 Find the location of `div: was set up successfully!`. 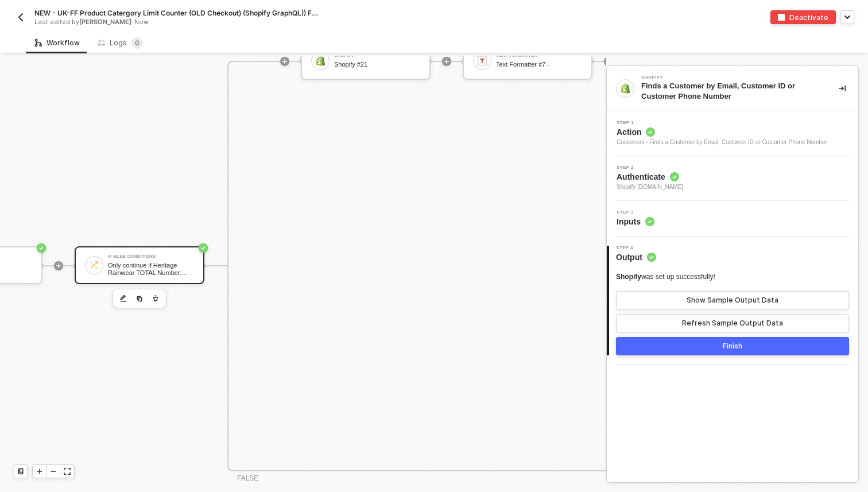

div: was set up successfully! is located at coordinates (666, 277).